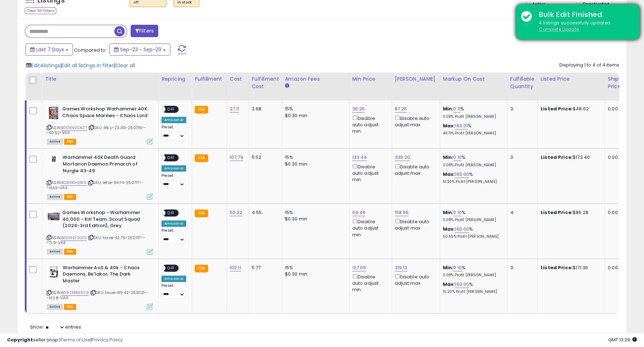 The width and height of the screenshot is (644, 347). I want to click on a: 336.20, so click(403, 158).